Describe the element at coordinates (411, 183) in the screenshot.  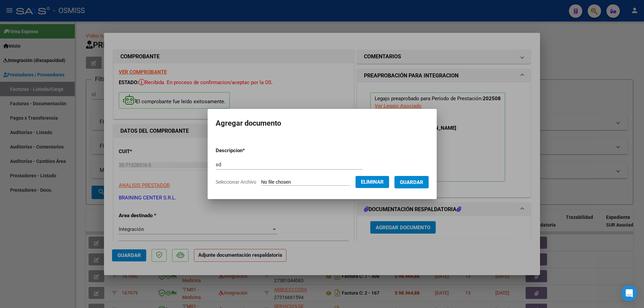
I see `span: Guardar` at that location.